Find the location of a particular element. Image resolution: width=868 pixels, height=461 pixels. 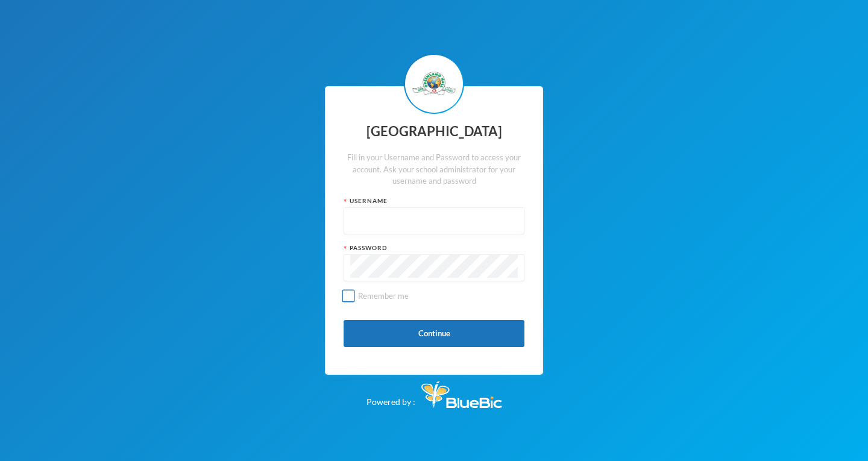

div: Powered by : is located at coordinates (434, 391).